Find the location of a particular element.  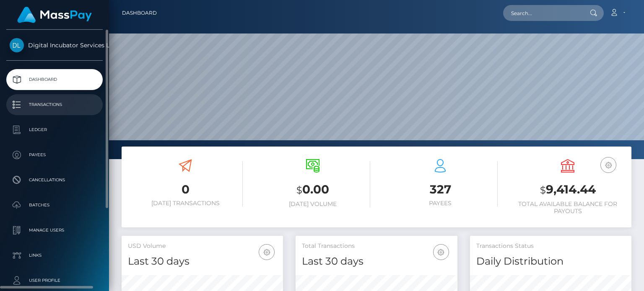

p: Dashboard is located at coordinates (55, 79).